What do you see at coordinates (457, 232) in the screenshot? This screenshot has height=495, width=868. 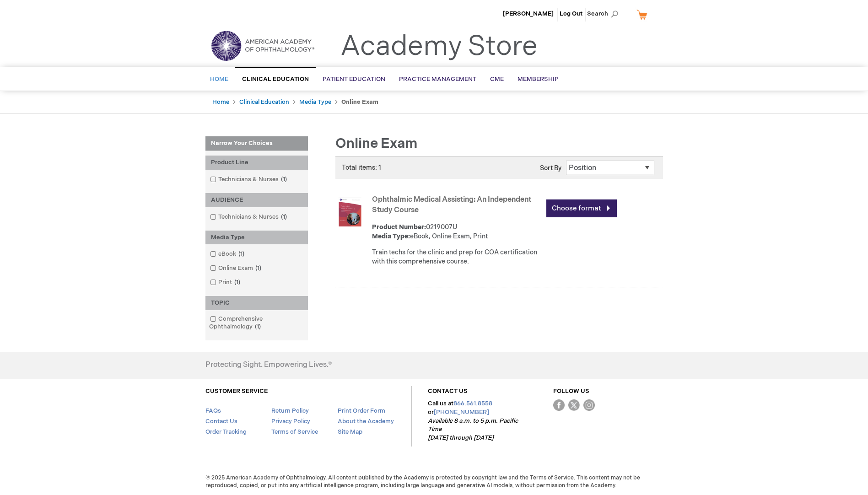 I see `div: 0219007U eBook, Online Exam, Print` at bounding box center [457, 232].